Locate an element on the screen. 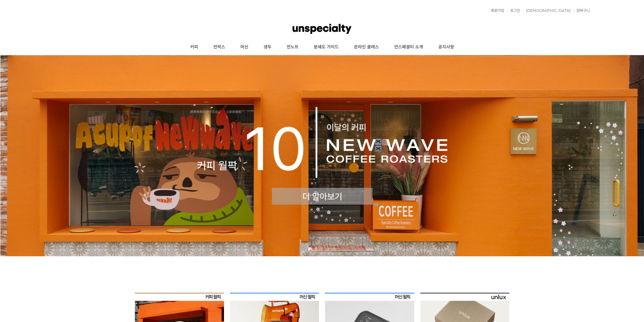 Image resolution: width=644 pixels, height=322 pixels. img: 언스페셜티 몰 is located at coordinates (322, 29).